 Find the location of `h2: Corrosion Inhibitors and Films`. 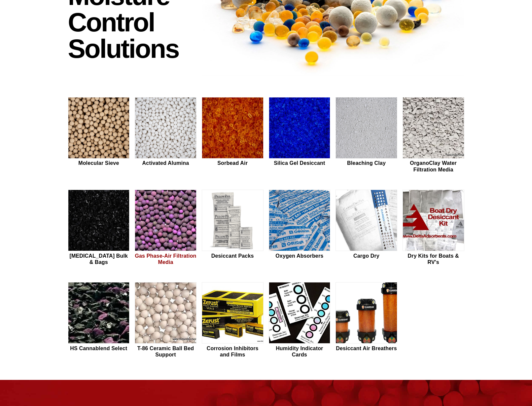

h2: Corrosion Inhibitors and Films is located at coordinates (232, 352).